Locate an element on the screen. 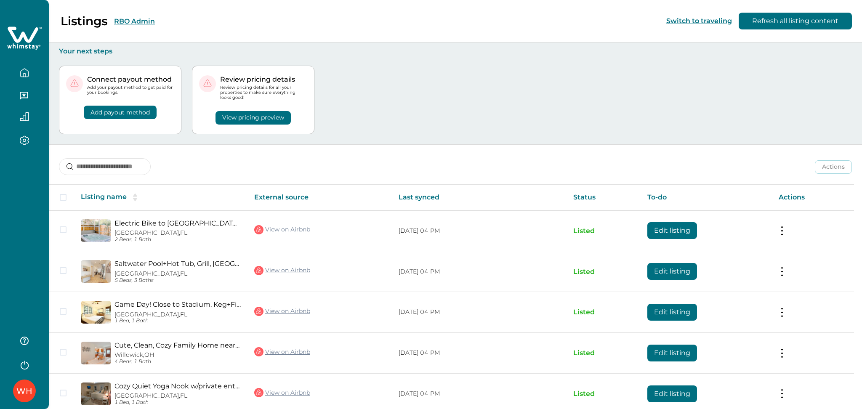  p: Review pricing details for all your properties to make sure everything looks good! is located at coordinates (264, 93).